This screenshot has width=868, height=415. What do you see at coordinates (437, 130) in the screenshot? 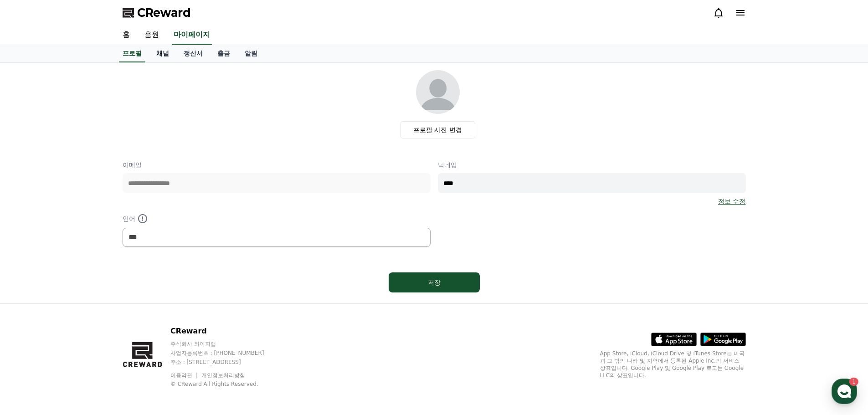
I see `label: 프로필 사진 변경` at bounding box center [437, 130].